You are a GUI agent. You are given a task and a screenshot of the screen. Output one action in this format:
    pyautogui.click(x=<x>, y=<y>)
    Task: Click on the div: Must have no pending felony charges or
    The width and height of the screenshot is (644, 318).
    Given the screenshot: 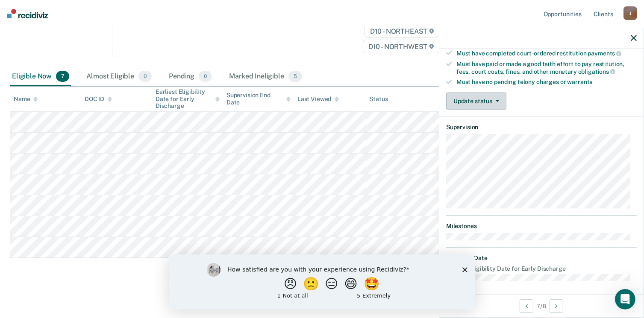 What is the action you would take?
    pyautogui.click(x=546, y=82)
    